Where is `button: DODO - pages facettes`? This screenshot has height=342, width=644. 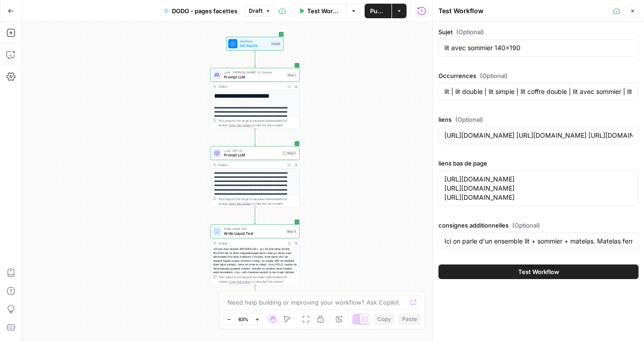
button: DODO - pages facettes is located at coordinates (201, 11).